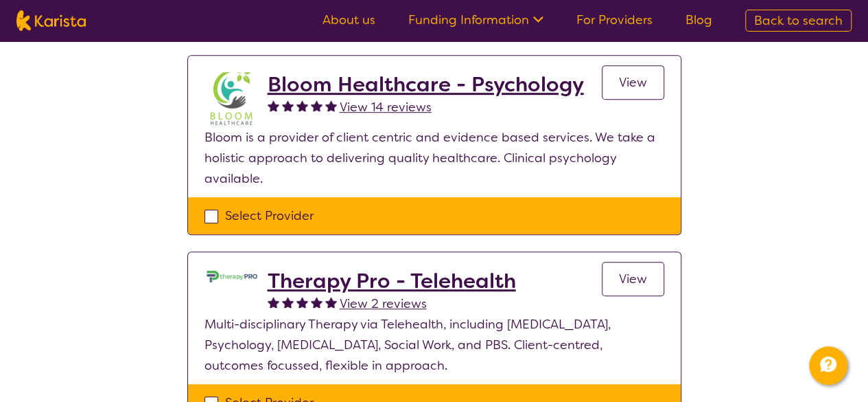 The height and width of the screenshot is (402, 868). Describe the element at coordinates (425, 85) in the screenshot. I see `a: Bloom Healthcare - Psychology` at that location.